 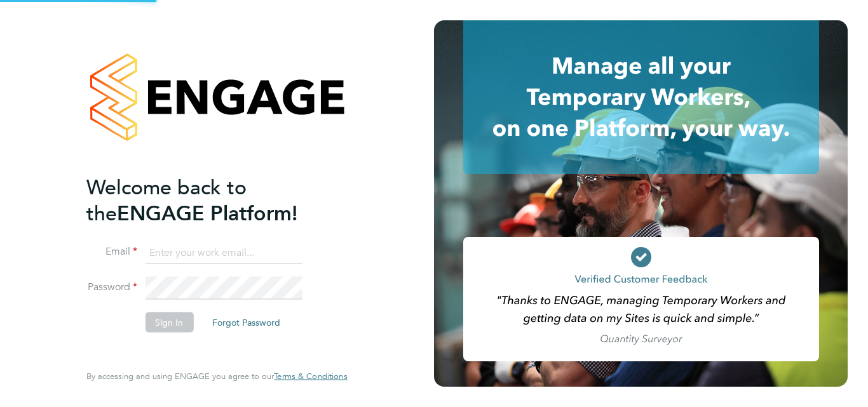 What do you see at coordinates (167, 200) in the screenshot?
I see `span: Welcome back to the` at bounding box center [167, 200].